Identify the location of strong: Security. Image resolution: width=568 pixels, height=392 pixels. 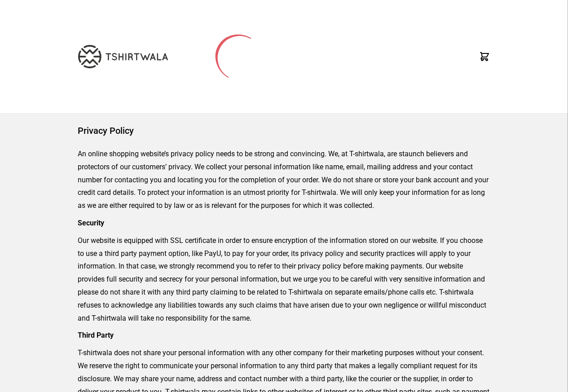
(91, 222).